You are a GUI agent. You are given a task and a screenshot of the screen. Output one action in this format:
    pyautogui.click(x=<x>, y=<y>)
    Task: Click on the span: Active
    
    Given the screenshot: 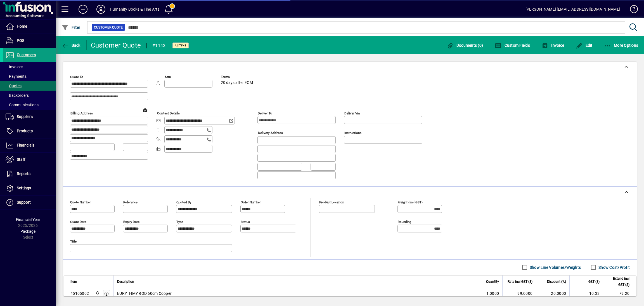 What is the action you would take?
    pyautogui.click(x=180, y=45)
    